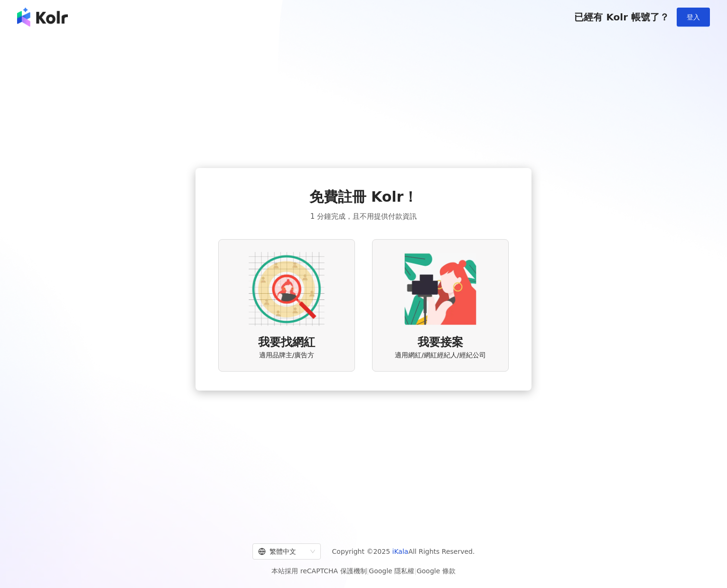 This screenshot has height=588, width=727. Describe the element at coordinates (441, 289) in the screenshot. I see `img: KOL identity option` at that location.